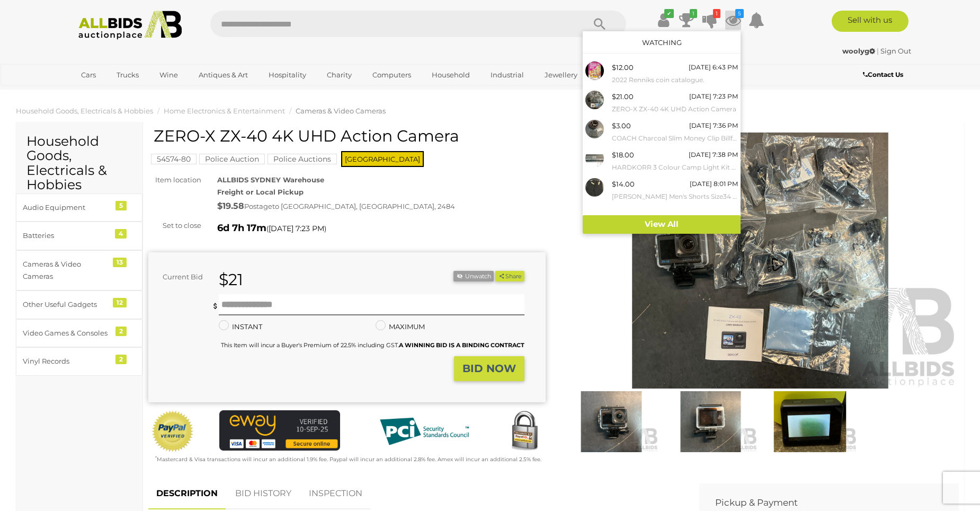 The width and height of the screenshot is (980, 511). I want to click on div: Audio Equipment, so click(66, 207).